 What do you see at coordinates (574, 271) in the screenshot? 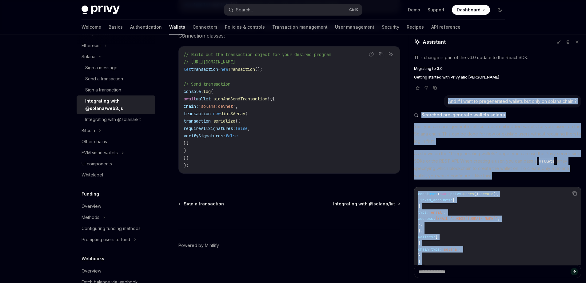
I see `button: Send message` at bounding box center [574, 271].